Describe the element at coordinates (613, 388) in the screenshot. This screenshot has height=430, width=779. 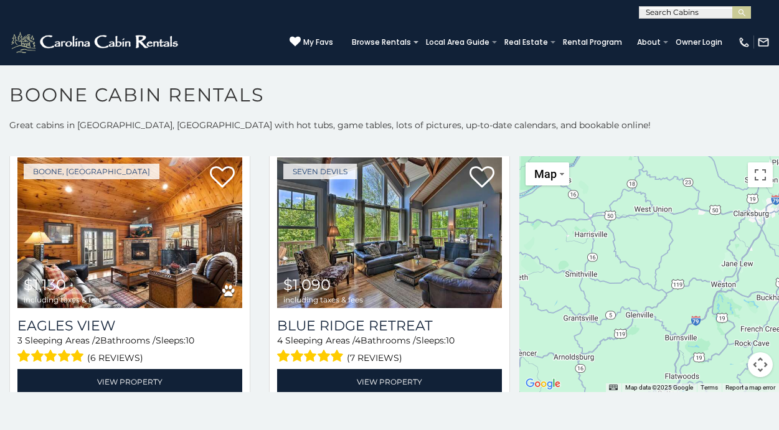
I see `button: Keyboard shortcuts` at that location.